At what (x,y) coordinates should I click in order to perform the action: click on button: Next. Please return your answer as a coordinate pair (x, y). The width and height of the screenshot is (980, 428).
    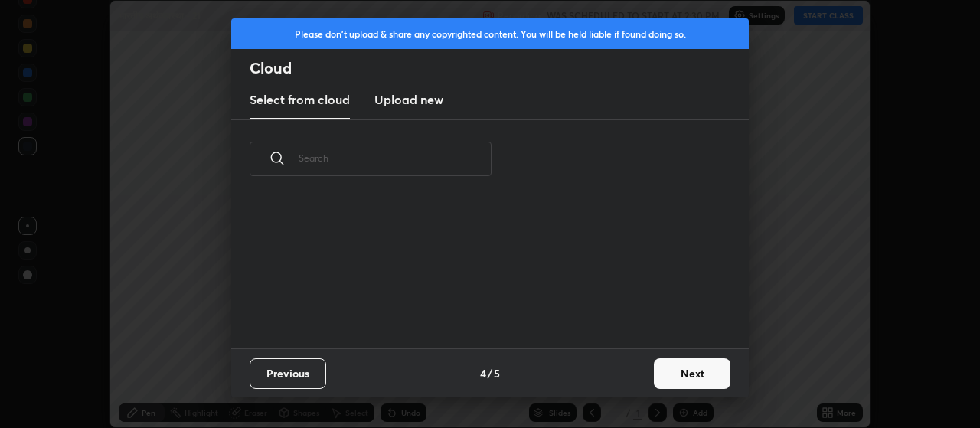
    Looking at the image, I should click on (692, 373).